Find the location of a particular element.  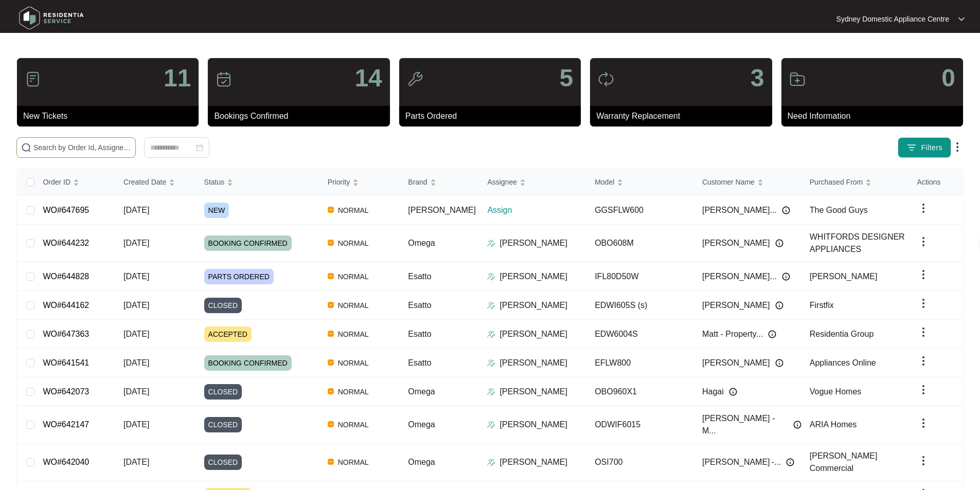

td: EDWI605S (s) is located at coordinates (640, 305).